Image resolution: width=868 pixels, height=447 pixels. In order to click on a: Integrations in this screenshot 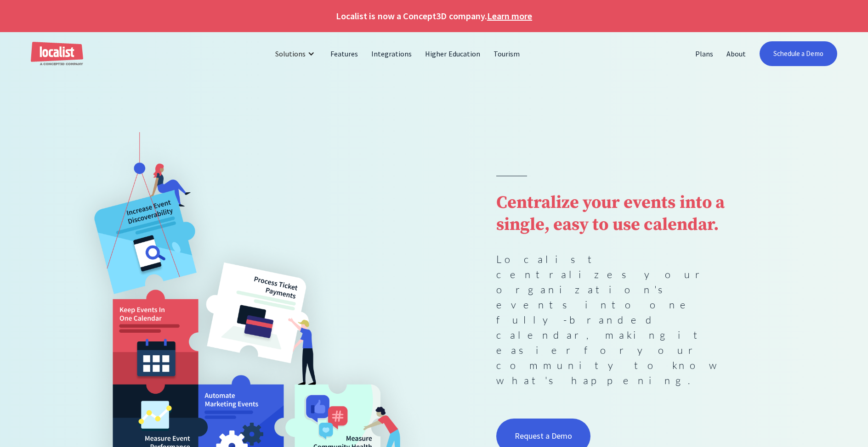, I will do `click(392, 54)`.